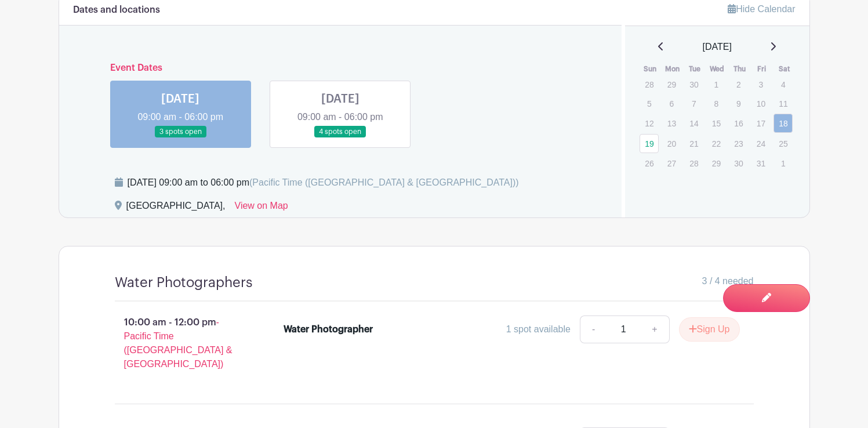 The height and width of the screenshot is (428, 868). I want to click on p: 4, so click(783, 84).